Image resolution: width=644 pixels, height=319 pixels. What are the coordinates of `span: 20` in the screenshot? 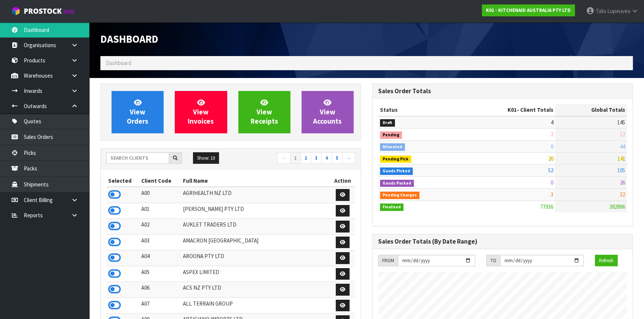 It's located at (551, 159).